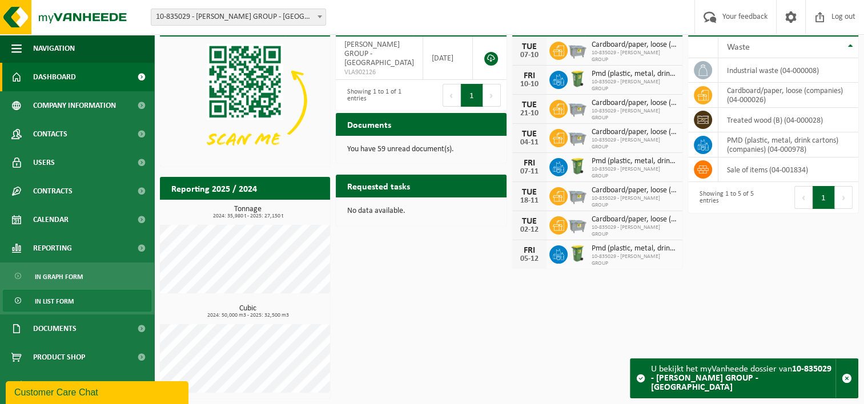  What do you see at coordinates (248, 312) in the screenshot?
I see `h3: Cubic` at bounding box center [248, 312].